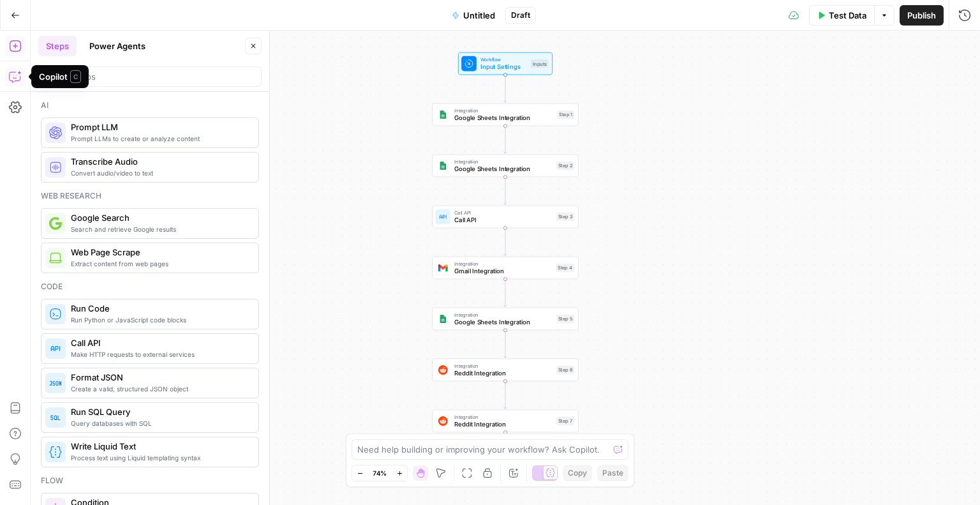 This screenshot has height=505, width=980. Describe the element at coordinates (505, 344) in the screenshot. I see `g: Edge from step_5 to step_6` at that location.